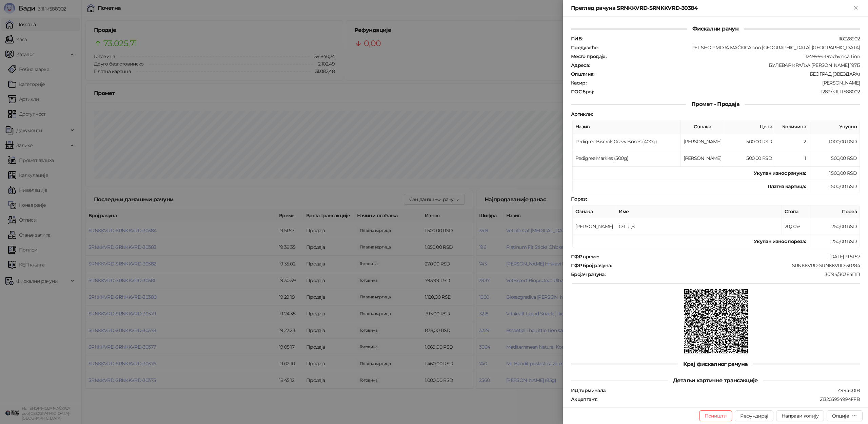 The height and width of the screenshot is (424, 868). I want to click on th: Количина, so click(792, 126).